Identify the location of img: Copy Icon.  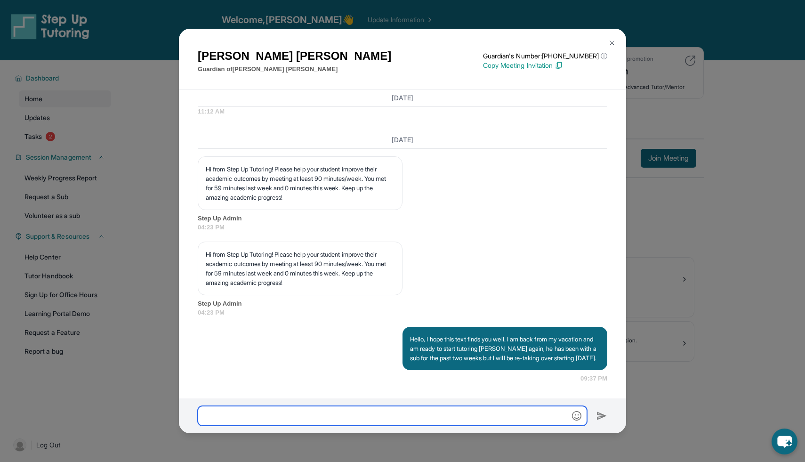
(559, 65).